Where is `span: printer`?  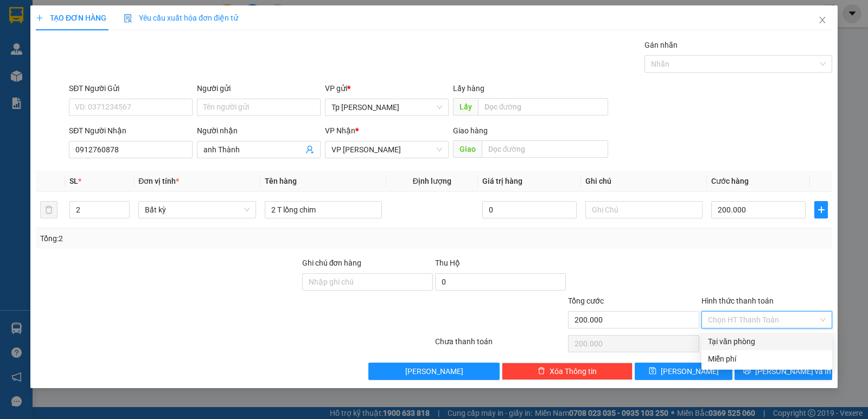
span: printer is located at coordinates (747, 371).